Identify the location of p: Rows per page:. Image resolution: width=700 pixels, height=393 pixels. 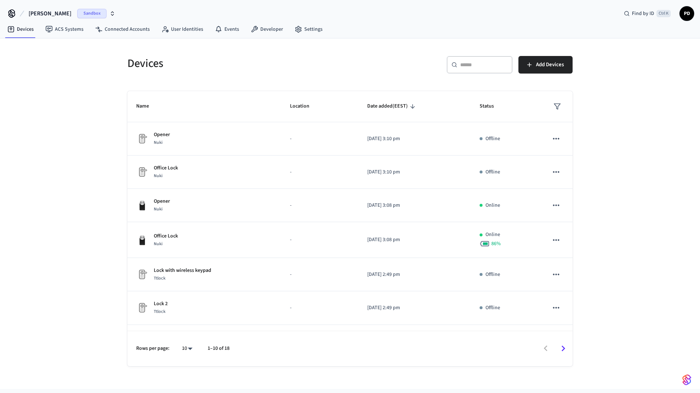
(153, 348).